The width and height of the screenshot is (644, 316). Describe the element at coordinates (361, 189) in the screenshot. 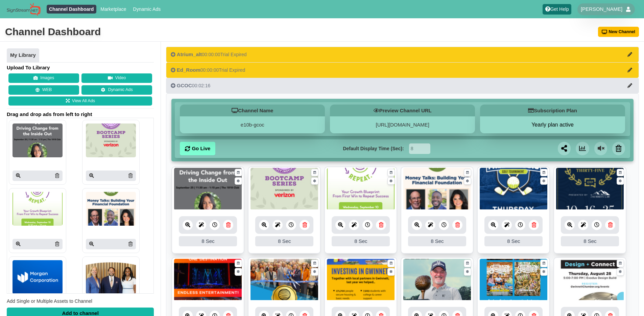

I see `img: 1188.926 kb` at that location.